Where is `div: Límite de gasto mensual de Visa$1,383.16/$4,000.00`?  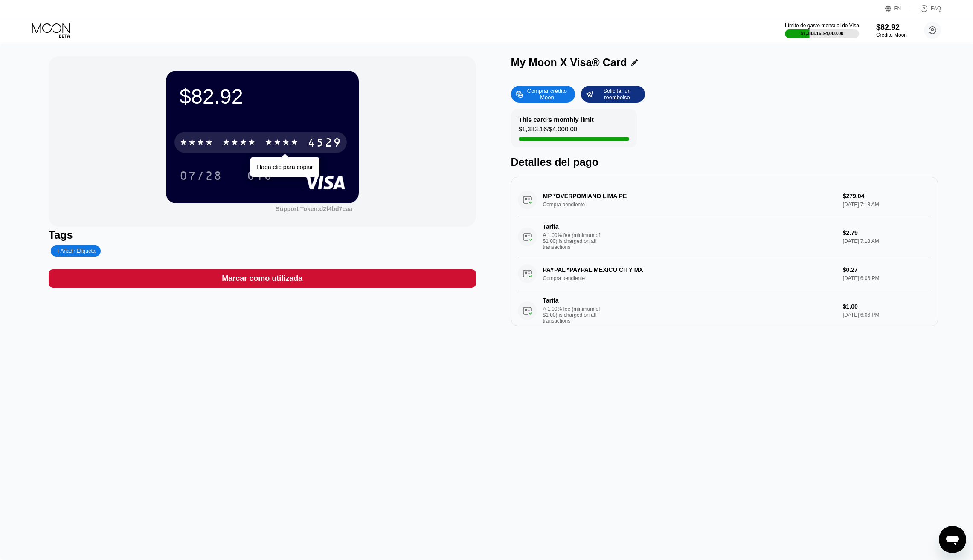 div: Límite de gasto mensual de Visa$1,383.16/$4,000.00 is located at coordinates (822, 30).